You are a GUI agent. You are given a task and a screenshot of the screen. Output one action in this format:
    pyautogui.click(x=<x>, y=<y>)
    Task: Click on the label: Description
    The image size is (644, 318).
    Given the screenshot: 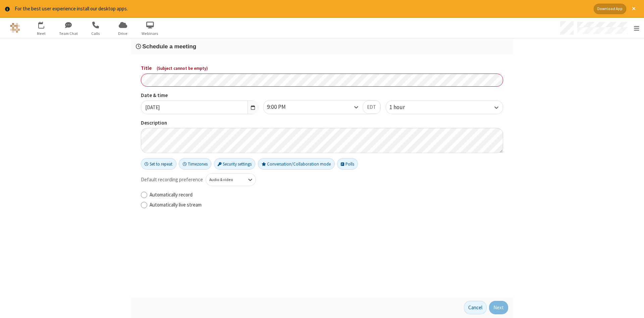 What is the action you would take?
    pyautogui.click(x=322, y=123)
    